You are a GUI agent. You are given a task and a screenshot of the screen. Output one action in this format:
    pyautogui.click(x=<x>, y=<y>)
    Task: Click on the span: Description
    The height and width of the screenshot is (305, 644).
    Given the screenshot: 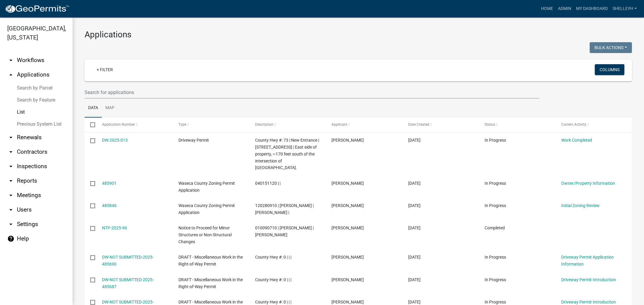 What is the action you would take?
    pyautogui.click(x=264, y=124)
    